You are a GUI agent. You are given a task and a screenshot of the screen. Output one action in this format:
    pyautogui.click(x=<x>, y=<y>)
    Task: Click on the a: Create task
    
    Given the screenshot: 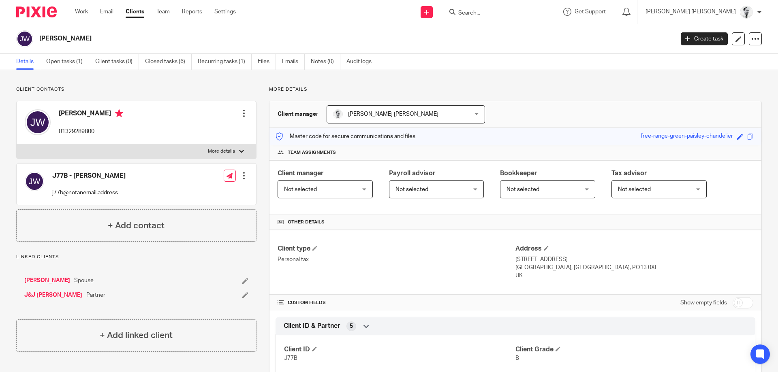 What is the action you would take?
    pyautogui.click(x=704, y=39)
    